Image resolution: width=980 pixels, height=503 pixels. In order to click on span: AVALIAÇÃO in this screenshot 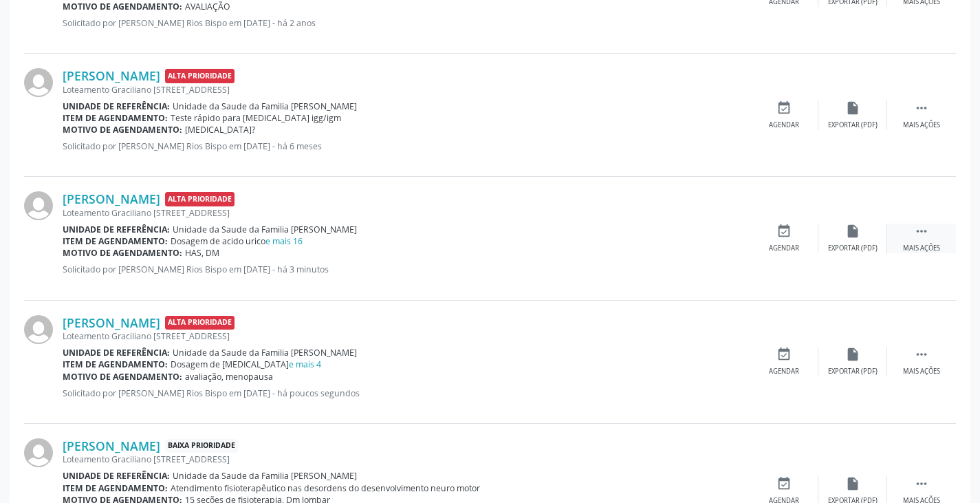, I will do `click(208, 6)`.